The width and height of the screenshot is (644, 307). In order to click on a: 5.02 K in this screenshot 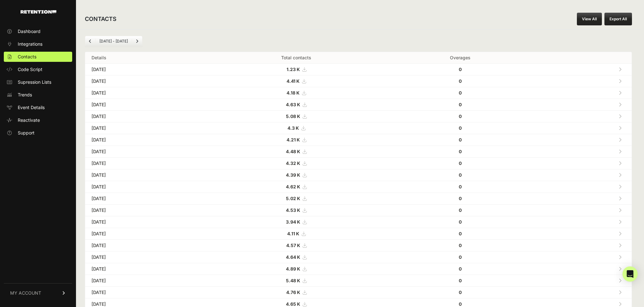, I will do `click(296, 198)`.